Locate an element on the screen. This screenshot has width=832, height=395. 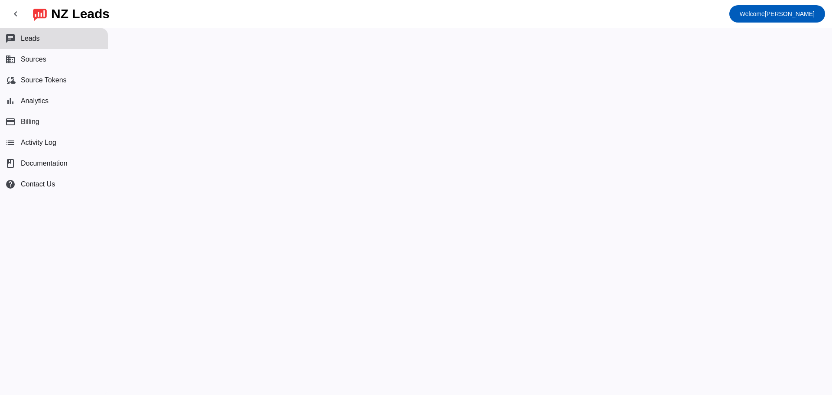
mat-icon: list is located at coordinates (10, 142).